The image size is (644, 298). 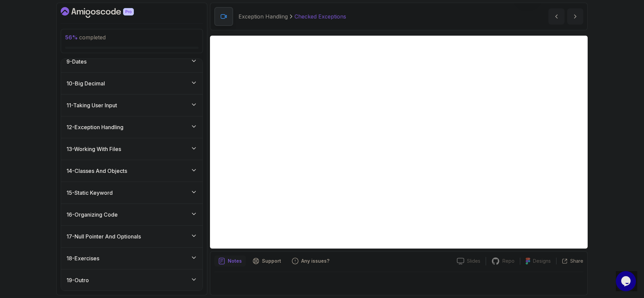 I want to click on button: 9-Dates, so click(x=132, y=61).